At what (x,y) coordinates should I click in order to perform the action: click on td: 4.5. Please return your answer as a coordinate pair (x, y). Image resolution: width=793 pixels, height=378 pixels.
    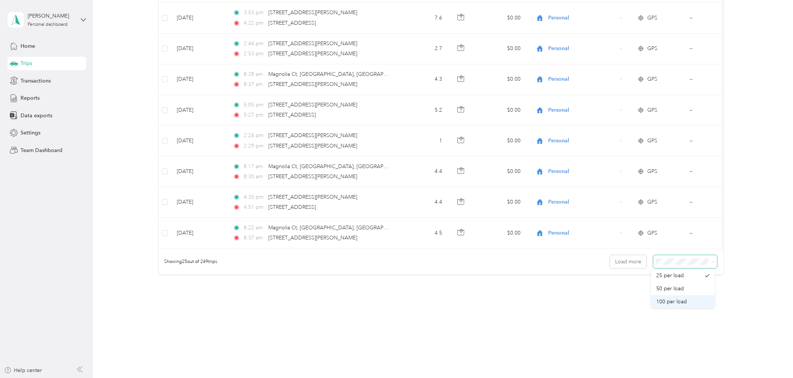
    Looking at the image, I should click on (423, 233).